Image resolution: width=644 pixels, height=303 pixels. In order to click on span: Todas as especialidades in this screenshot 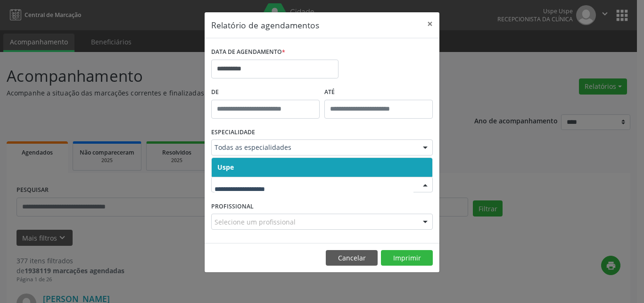, I will do `click(314, 147)`.